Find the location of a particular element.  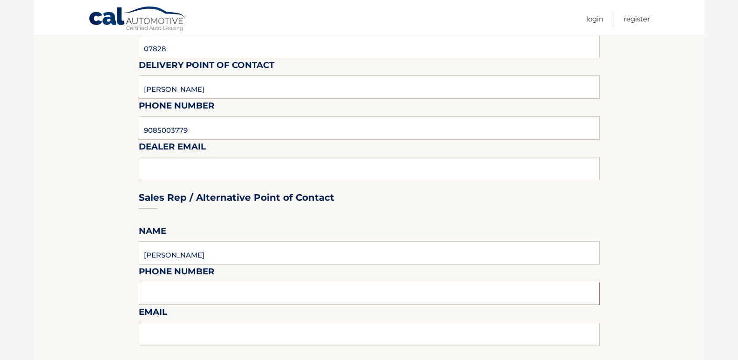

h3: Sales Rep / Alternative Point of Contact is located at coordinates (237, 197).